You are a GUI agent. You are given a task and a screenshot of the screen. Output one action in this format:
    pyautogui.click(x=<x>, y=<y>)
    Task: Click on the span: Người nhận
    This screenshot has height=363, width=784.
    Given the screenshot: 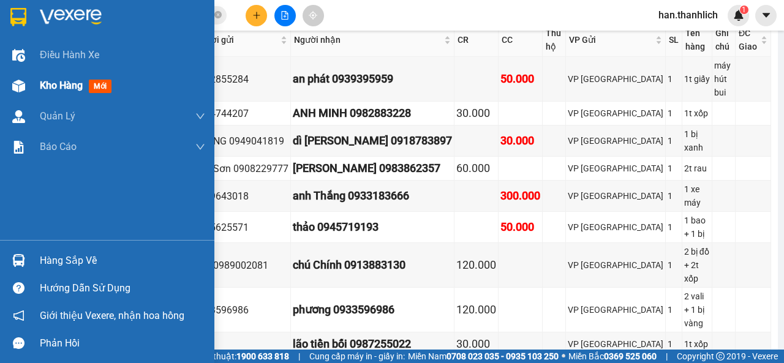 What is the action you would take?
    pyautogui.click(x=368, y=40)
    